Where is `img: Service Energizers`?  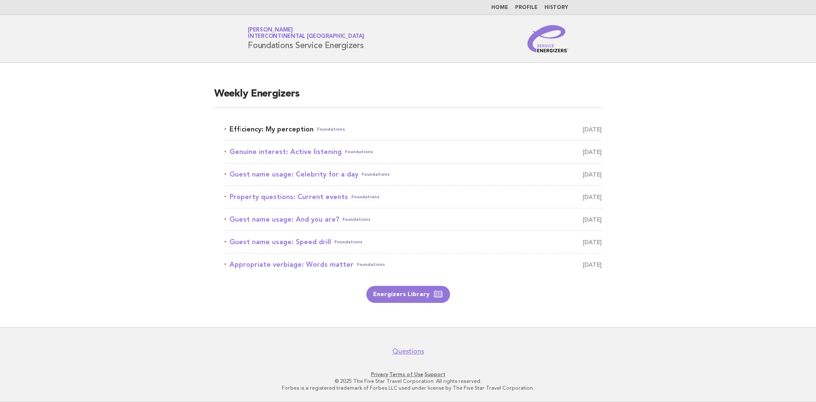
img: Service Energizers is located at coordinates (548, 39).